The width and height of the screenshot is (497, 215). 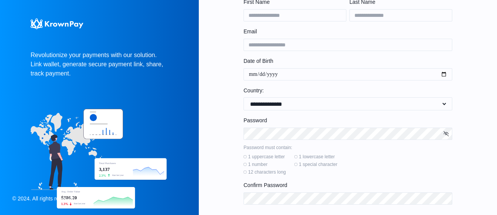 What do you see at coordinates (44, 198) in the screenshot?
I see `p: © 2024. All rights reserved` at bounding box center [44, 198].